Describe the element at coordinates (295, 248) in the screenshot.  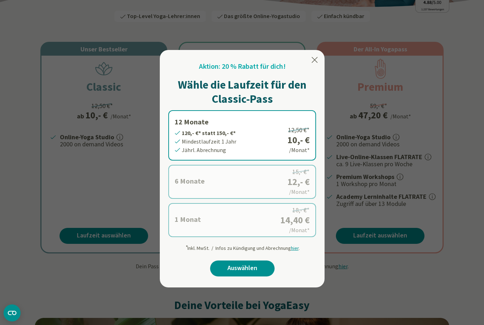
I see `span: hier` at that location.